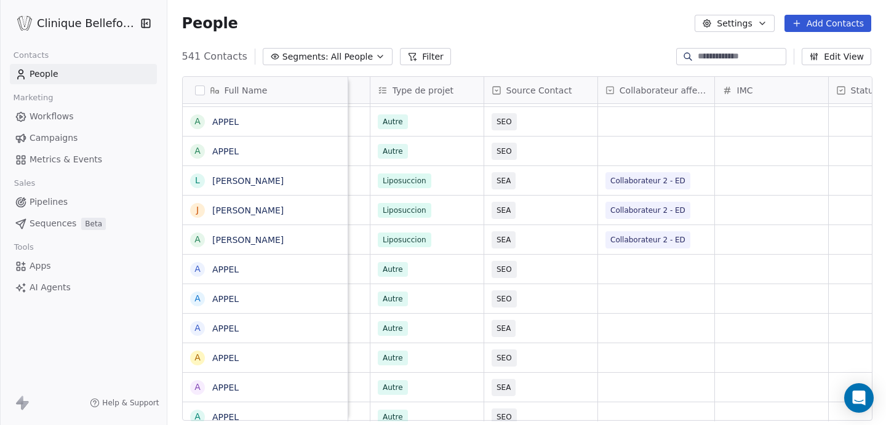  Describe the element at coordinates (865, 90) in the screenshot. I see `span: Status` at that location.